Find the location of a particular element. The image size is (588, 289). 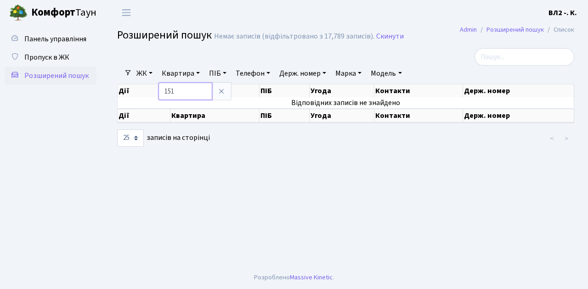

a: Скинути is located at coordinates (390, 36).